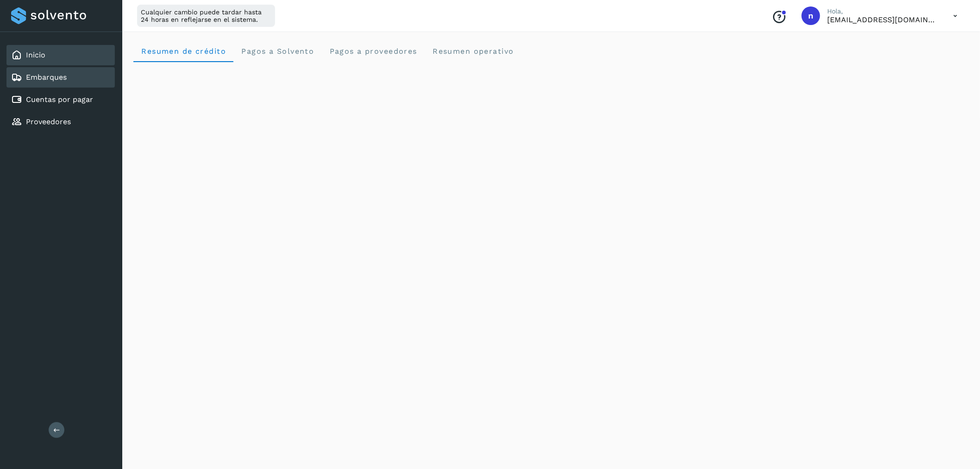 This screenshot has height=469, width=980. Describe the element at coordinates (60, 100) in the screenshot. I see `div: Cuentas por pagar` at that location.